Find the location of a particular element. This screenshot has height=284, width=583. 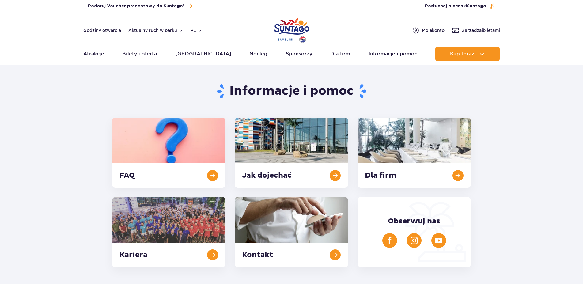

span: Zarządzaj biletami is located at coordinates (480, 30).